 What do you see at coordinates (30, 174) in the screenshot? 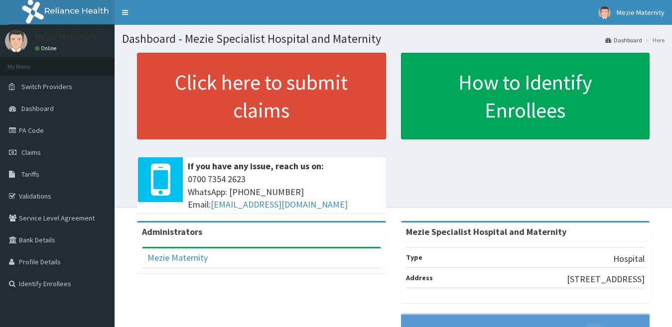
I see `span: Tariffs` at bounding box center [30, 174].